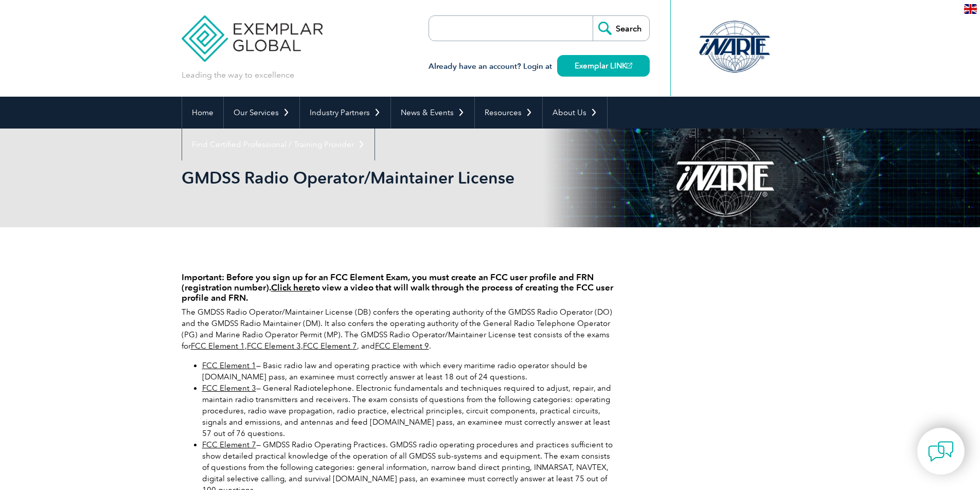 This screenshot has width=980, height=490. I want to click on a: Find Certified Professional / Training Provider, so click(279, 144).